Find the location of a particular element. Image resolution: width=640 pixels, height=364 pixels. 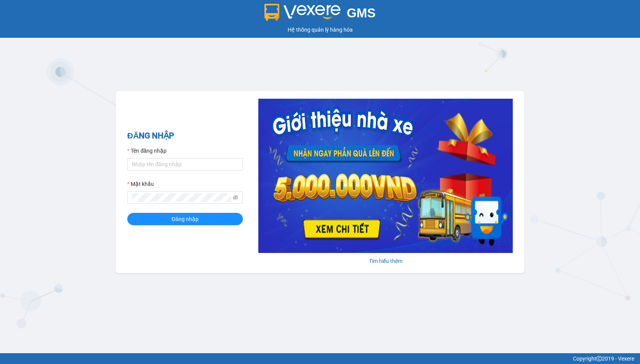

a: GMS is located at coordinates (320, 15).